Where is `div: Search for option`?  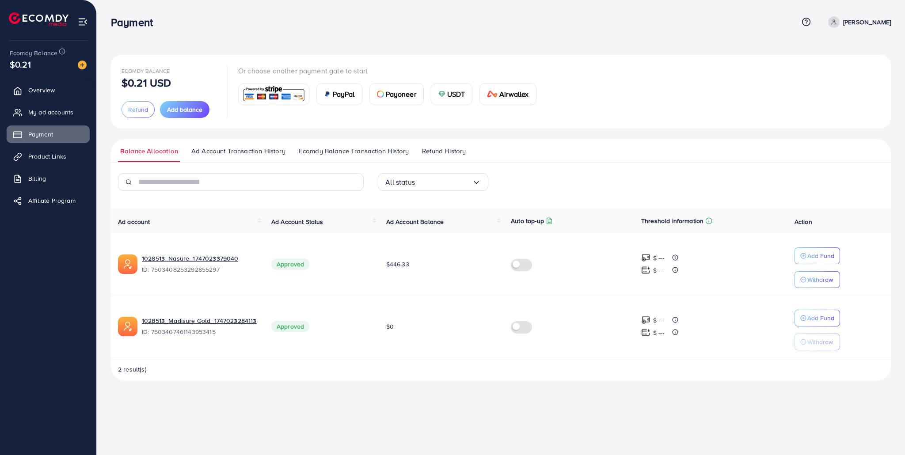
div: Search for option is located at coordinates (433, 182).